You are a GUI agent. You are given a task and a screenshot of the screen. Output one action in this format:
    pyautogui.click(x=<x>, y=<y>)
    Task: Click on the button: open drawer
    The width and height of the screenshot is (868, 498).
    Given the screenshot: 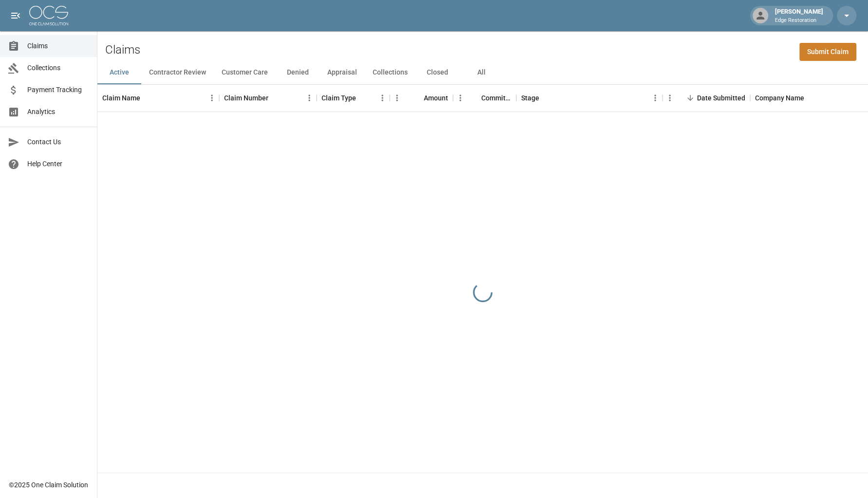 What is the action you would take?
    pyautogui.click(x=16, y=16)
    